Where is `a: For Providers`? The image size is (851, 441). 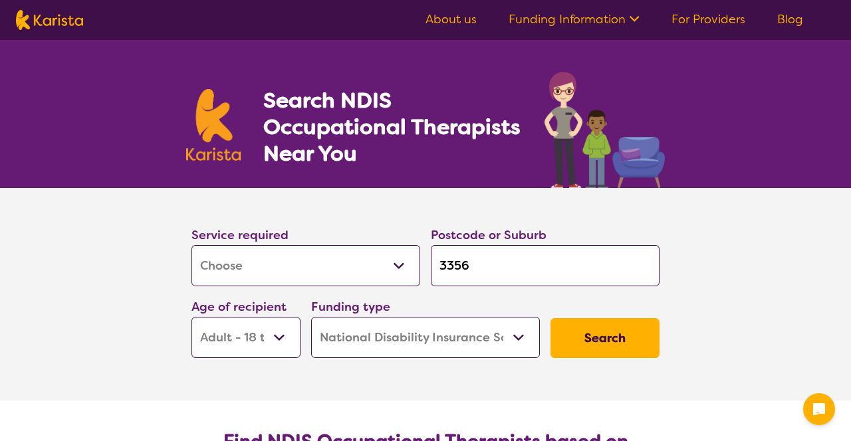 a: For Providers is located at coordinates (708, 19).